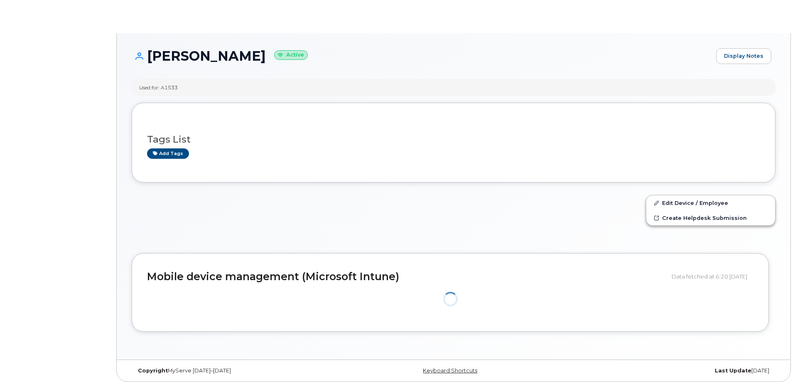 The height and width of the screenshot is (382, 795). I want to click on a: Display Notes, so click(744, 56).